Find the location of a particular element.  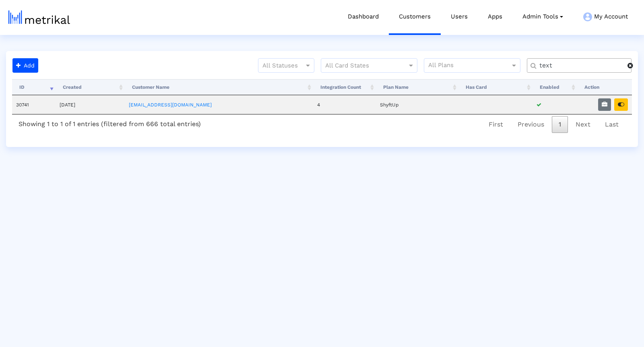

input: All Card States is located at coordinates (362, 66).